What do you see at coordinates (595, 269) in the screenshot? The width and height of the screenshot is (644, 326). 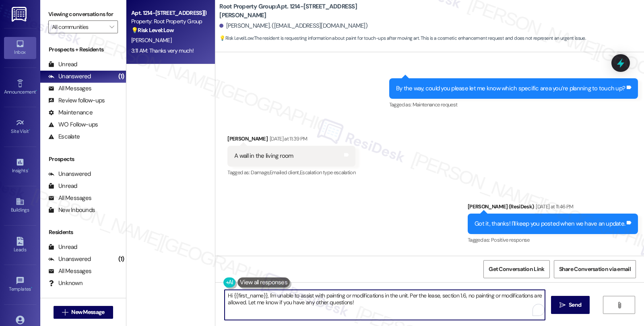 I see `span: Share Conversation via email` at bounding box center [595, 269].